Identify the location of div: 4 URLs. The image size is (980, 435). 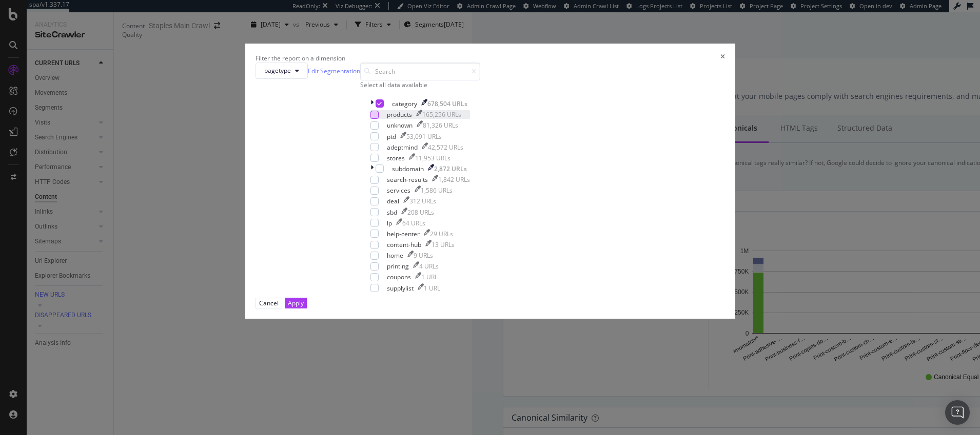
(429, 266).